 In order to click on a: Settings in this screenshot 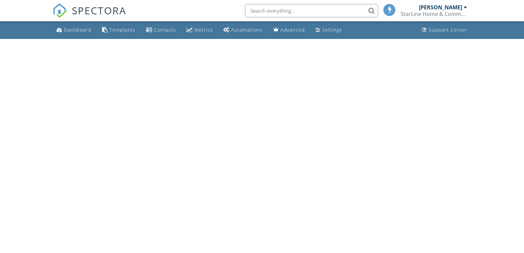, I will do `click(329, 30)`.